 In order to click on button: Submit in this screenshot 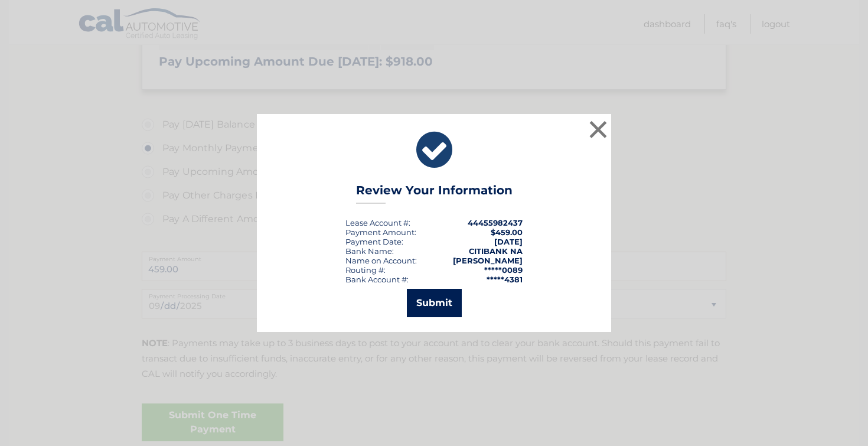, I will do `click(434, 303)`.